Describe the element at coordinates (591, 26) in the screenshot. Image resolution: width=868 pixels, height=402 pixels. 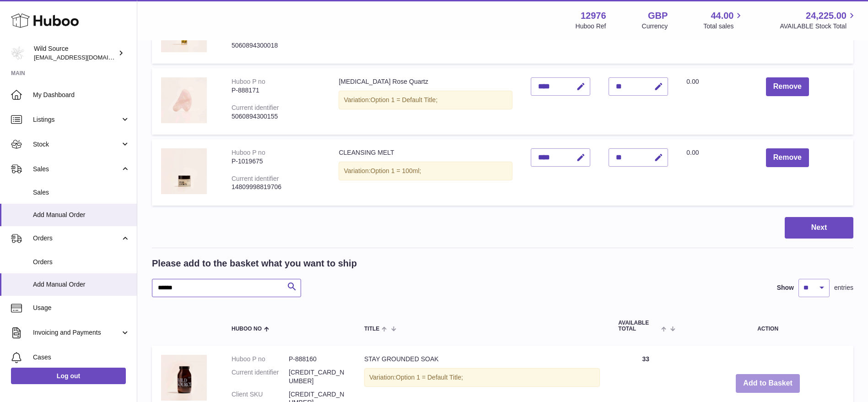
I see `div: Huboo Ref` at that location.